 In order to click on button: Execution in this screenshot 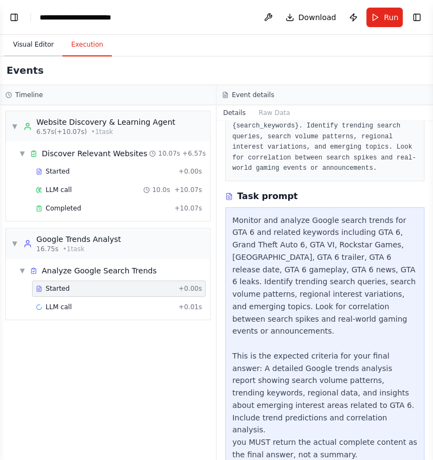, I will do `click(87, 45)`.